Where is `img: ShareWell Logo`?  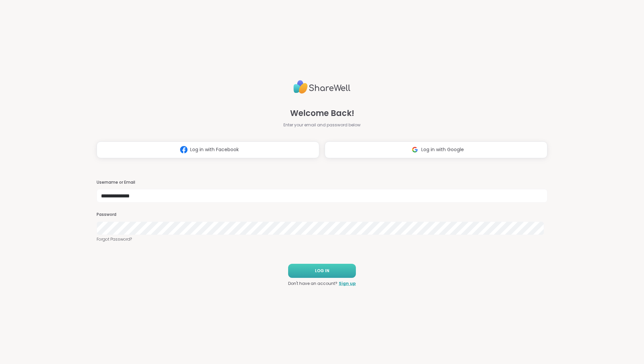 img: ShareWell Logo is located at coordinates (322, 87).